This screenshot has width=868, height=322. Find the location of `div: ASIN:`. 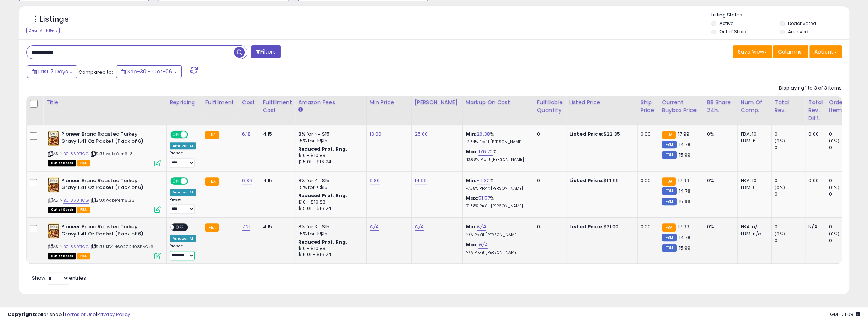

div: ASIN: is located at coordinates (104, 148).